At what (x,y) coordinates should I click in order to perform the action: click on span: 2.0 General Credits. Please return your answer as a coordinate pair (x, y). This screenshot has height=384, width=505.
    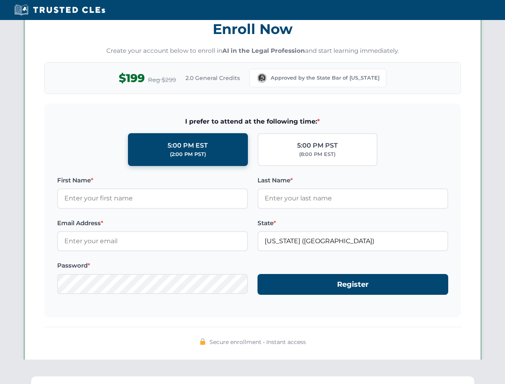
    Looking at the image, I should click on (213, 78).